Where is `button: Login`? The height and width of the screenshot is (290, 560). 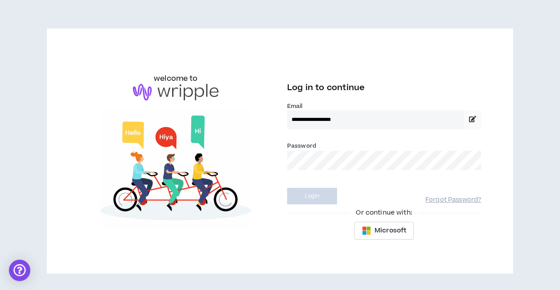 button: Login is located at coordinates (312, 196).